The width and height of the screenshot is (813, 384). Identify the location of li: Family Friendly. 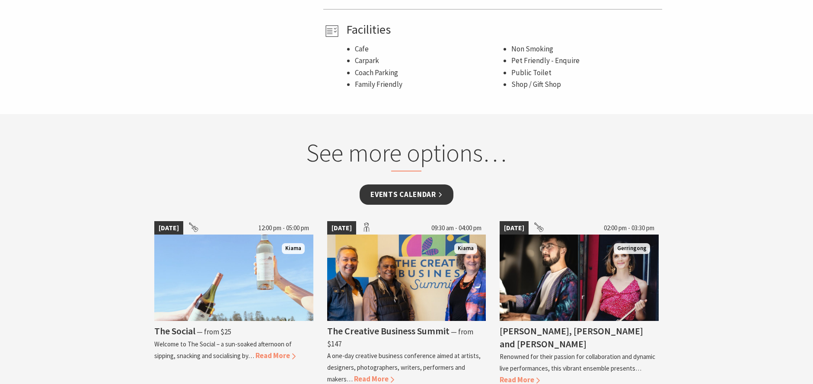
(429, 84).